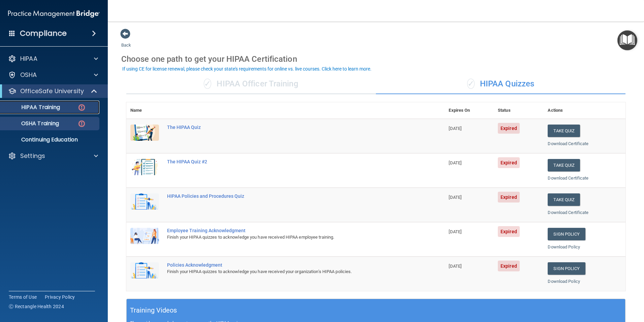 This screenshot has height=322, width=644. What do you see at coordinates (145, 111) in the screenshot?
I see `th: Name` at bounding box center [145, 111].